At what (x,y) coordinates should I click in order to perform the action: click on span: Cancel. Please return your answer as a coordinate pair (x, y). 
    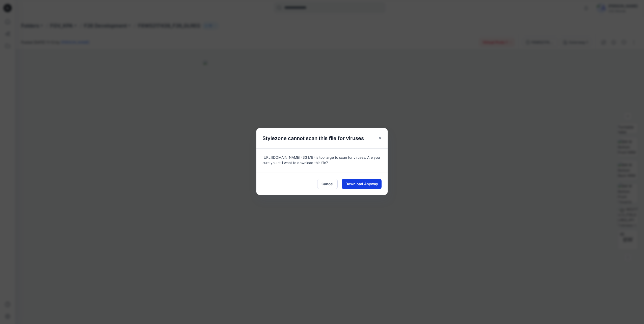
    Looking at the image, I should click on (327, 183).